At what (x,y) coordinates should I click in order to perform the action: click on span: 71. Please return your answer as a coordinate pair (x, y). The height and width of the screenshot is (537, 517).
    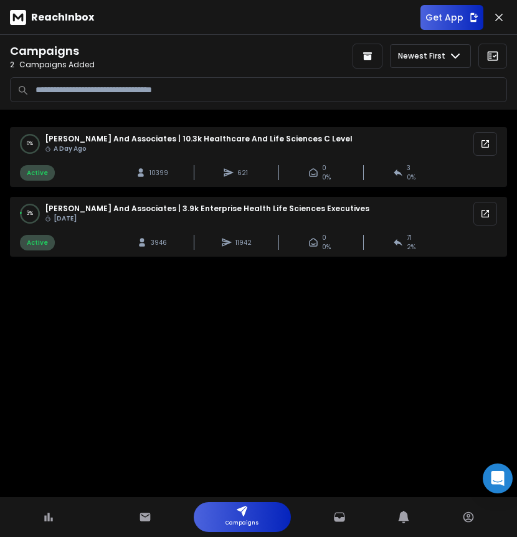
    Looking at the image, I should click on (410, 237).